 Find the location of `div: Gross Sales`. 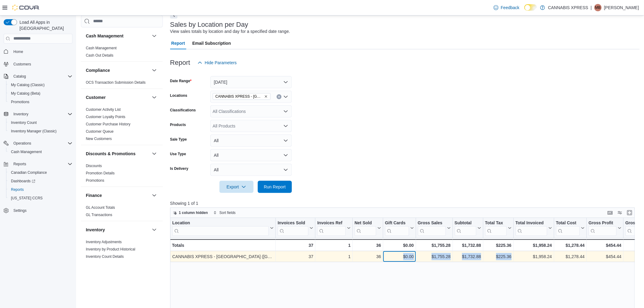

div: Gross Sales is located at coordinates (431, 223).